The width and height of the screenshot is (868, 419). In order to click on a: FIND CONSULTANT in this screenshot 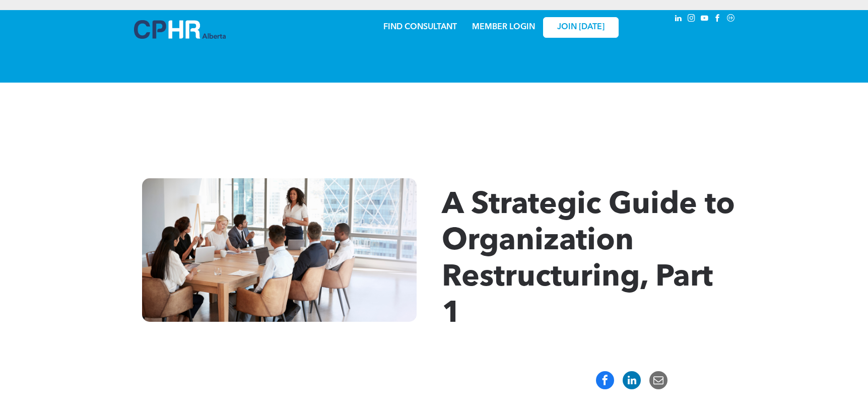, I will do `click(420, 27)`.